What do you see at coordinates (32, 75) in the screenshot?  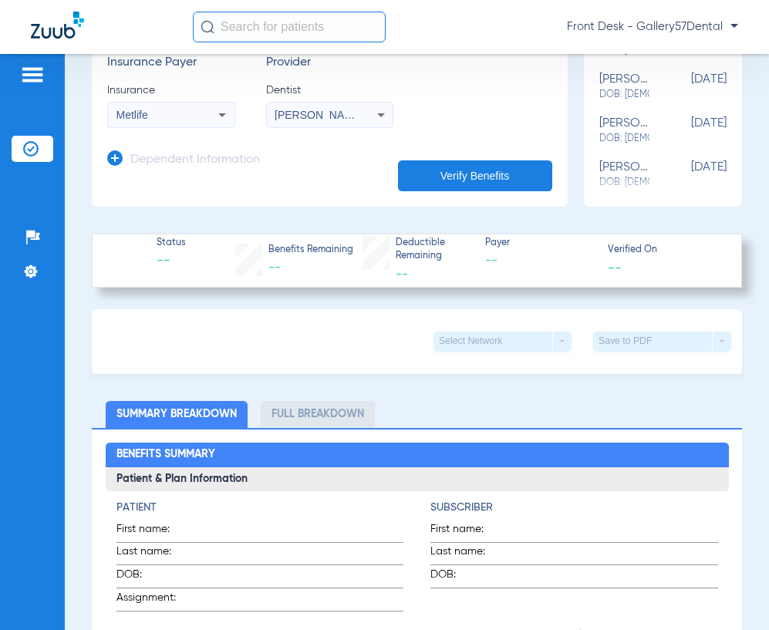 I see `img: hamburger-icon` at bounding box center [32, 75].